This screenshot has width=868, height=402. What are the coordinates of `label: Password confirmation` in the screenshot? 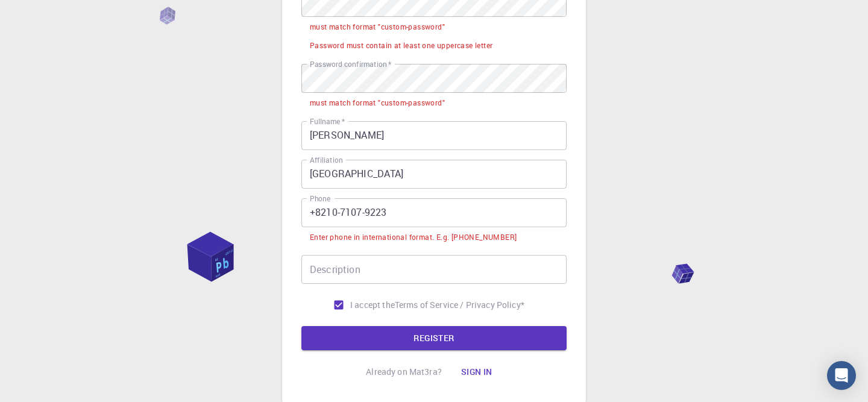 It's located at (350, 64).